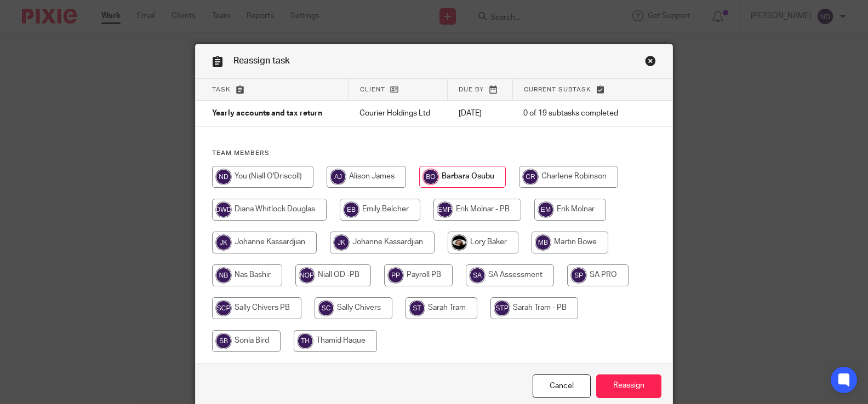  Describe the element at coordinates (471, 89) in the screenshot. I see `span: Due by` at that location.